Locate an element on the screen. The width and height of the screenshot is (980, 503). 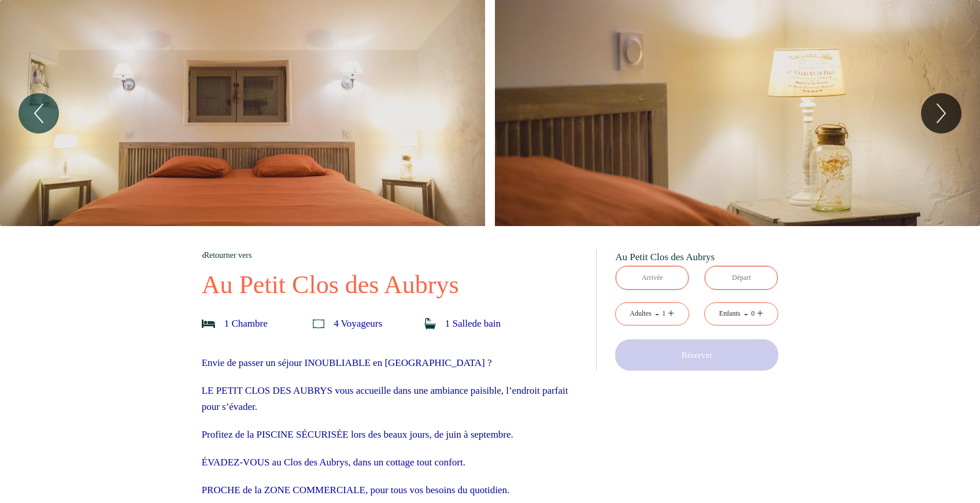
span: s is located at coordinates (380, 323).